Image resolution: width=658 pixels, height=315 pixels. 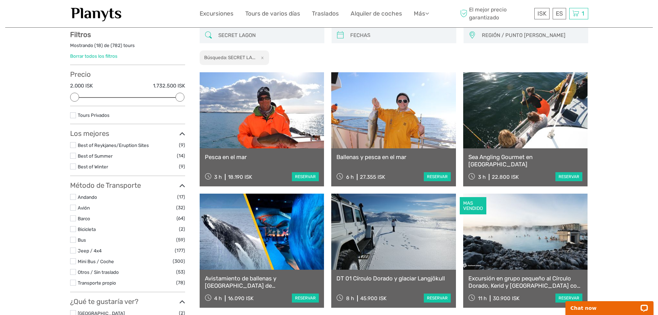 What do you see at coordinates (44, 15) in the screenshot?
I see `p: Chat now` at bounding box center [44, 15].